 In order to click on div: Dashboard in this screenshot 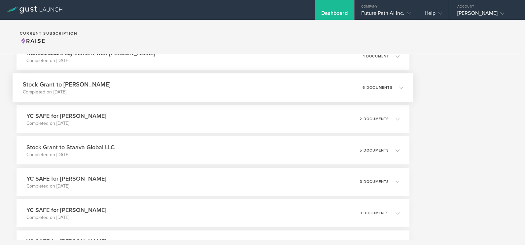, I will do `click(334, 15)`.